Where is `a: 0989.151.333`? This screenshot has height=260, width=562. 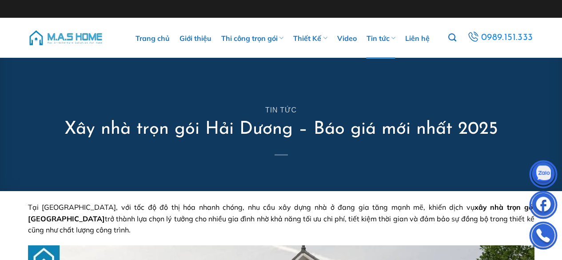 a: 0989.151.333 is located at coordinates (500, 38).